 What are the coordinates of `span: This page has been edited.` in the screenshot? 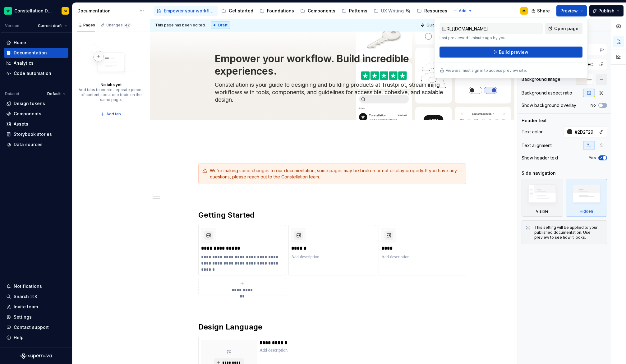 It's located at (180, 25).